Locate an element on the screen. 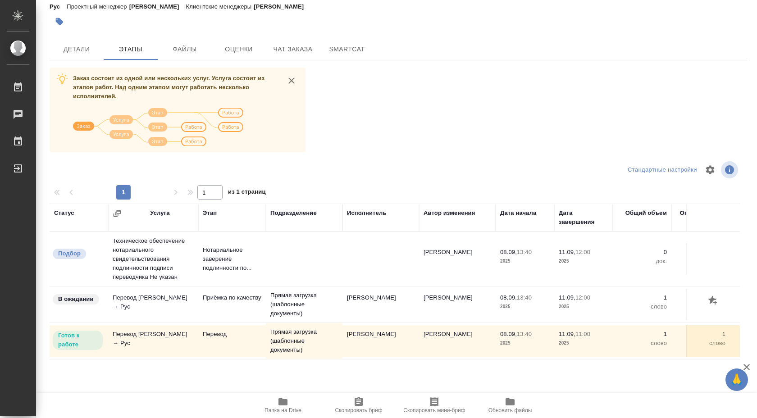 This screenshot has height=418, width=757. div: Услуга is located at coordinates (159, 213).